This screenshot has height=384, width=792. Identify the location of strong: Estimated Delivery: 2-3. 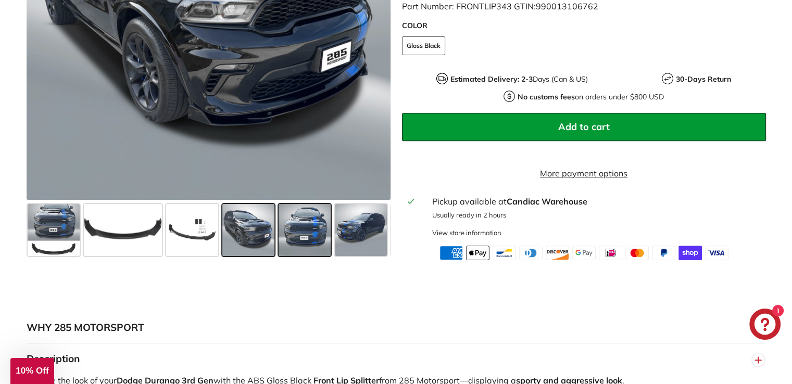
(492, 79).